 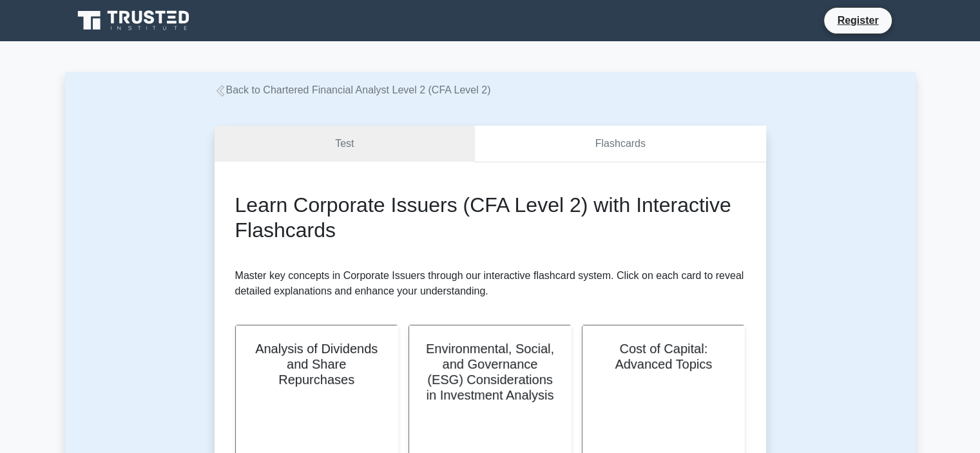 What do you see at coordinates (858, 20) in the screenshot?
I see `a: Register` at bounding box center [858, 20].